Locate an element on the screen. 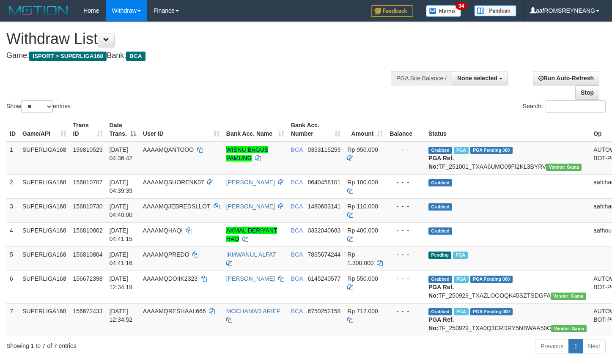 The width and height of the screenshot is (612, 364). span: Copy 7865674244 to clipboard is located at coordinates (324, 255).